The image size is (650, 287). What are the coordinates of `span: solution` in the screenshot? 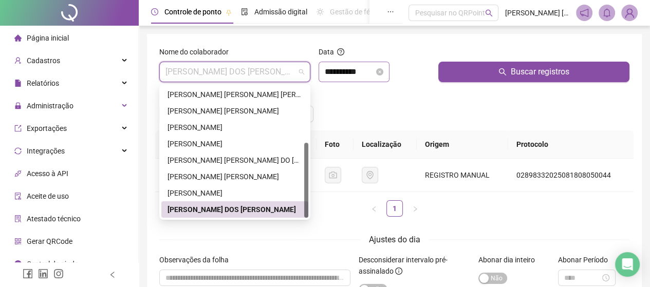 It's located at (18, 219).